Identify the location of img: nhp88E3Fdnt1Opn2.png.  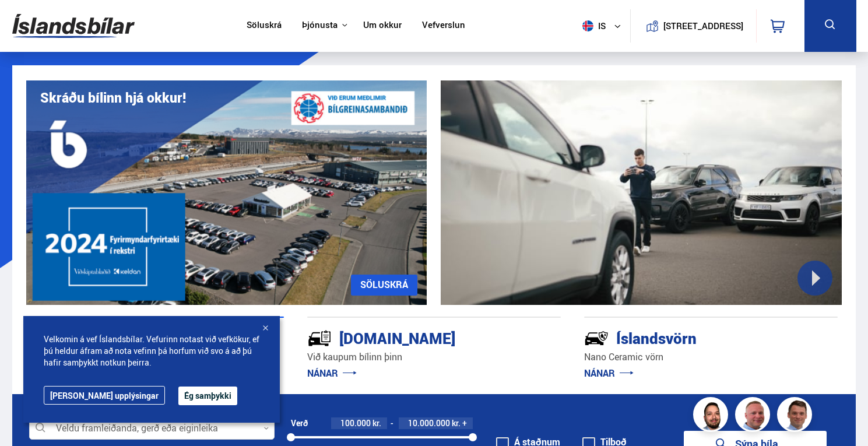
(712, 416).